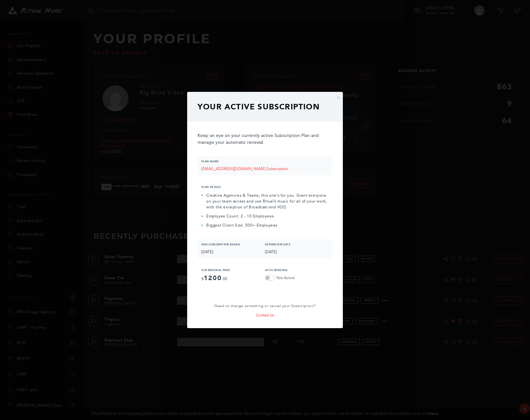  I want to click on li: Biggest Client Size: 500+ Employees, so click(265, 225).